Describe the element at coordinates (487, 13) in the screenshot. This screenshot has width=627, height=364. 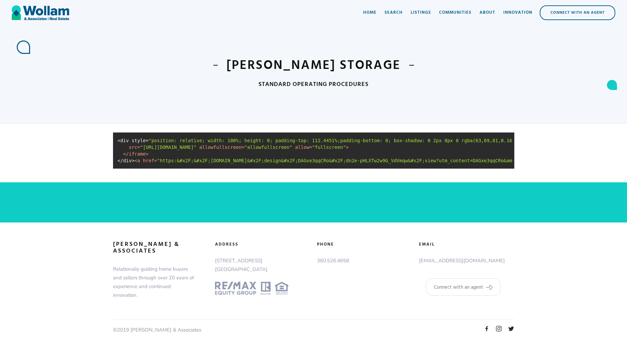
I see `div: About` at that location.